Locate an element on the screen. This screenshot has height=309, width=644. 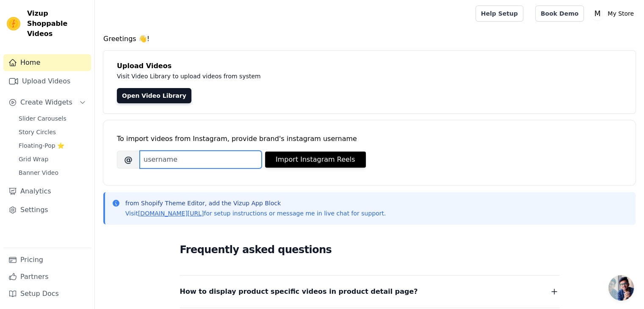
h4: Greetings 👋! is located at coordinates (369, 39).